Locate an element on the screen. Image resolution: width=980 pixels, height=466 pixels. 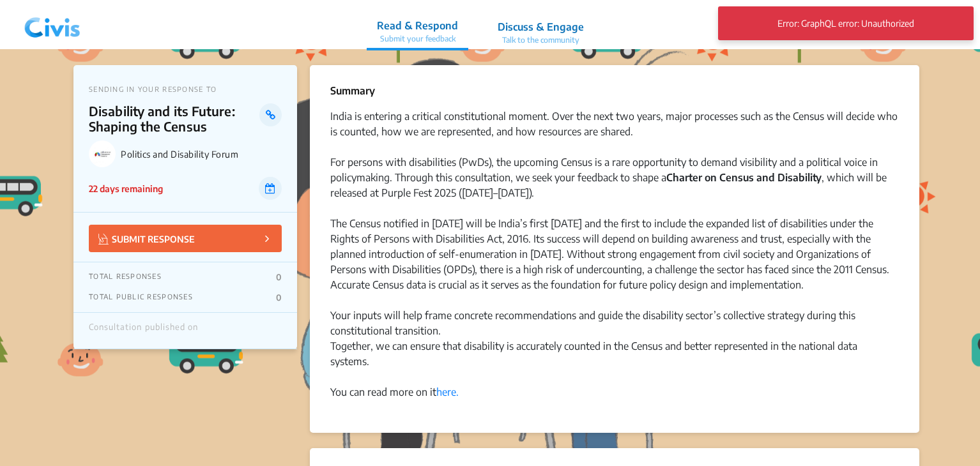
div: India is entering a critical constitutional moment. Over the next two years, major processes such... is located at coordinates (614, 132).